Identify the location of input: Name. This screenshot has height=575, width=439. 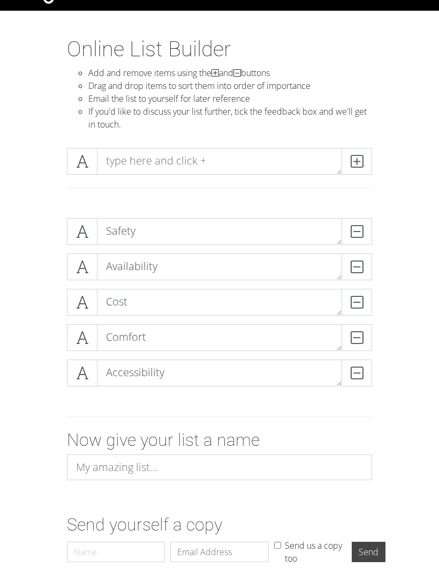
(116, 553).